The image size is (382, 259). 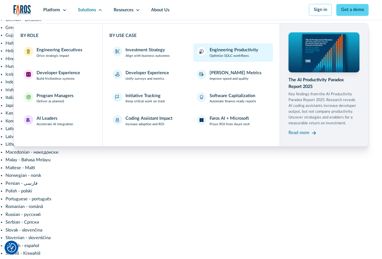 I want to click on div: Resources, so click(x=124, y=10).